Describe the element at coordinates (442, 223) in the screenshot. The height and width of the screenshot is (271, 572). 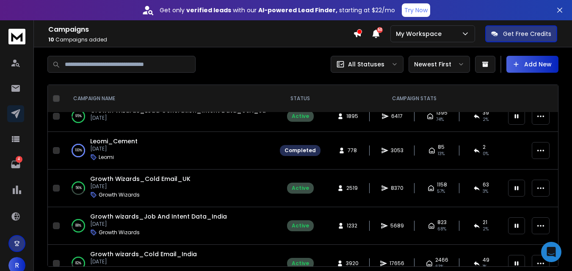
I see `span: 823` at that location.